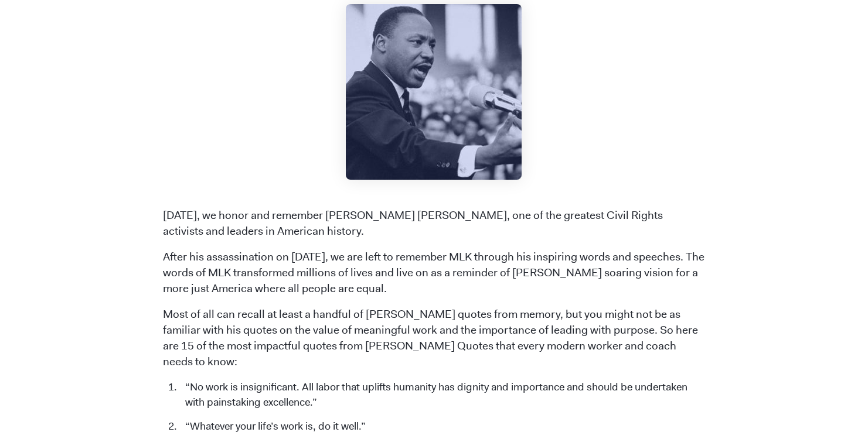  Describe the element at coordinates (434, 92) in the screenshot. I see `img: Martin Luther King Jr. Quotes` at that location.